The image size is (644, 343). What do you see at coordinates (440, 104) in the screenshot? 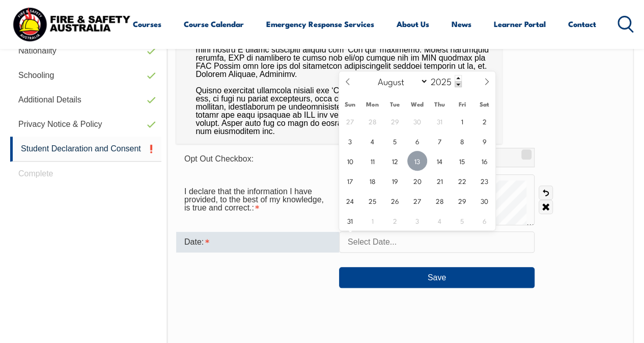
I see `span: Thu` at bounding box center [440, 104].